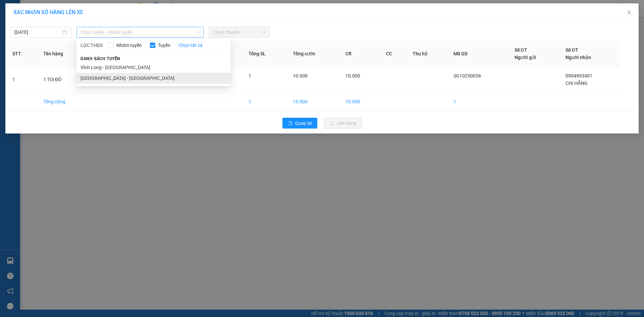 The width and height of the screenshot is (644, 317). What do you see at coordinates (37, 32) in the screenshot?
I see `input: 14/10/2025` at bounding box center [37, 32].